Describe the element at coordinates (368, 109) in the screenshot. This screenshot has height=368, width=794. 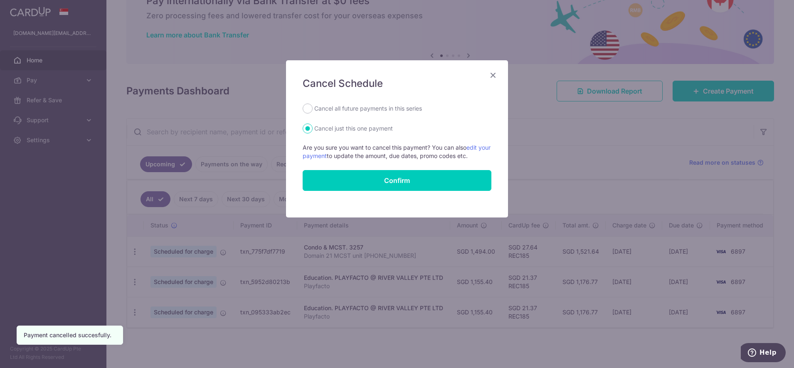
I see `label: Cancel all future payments in this series` at that location.